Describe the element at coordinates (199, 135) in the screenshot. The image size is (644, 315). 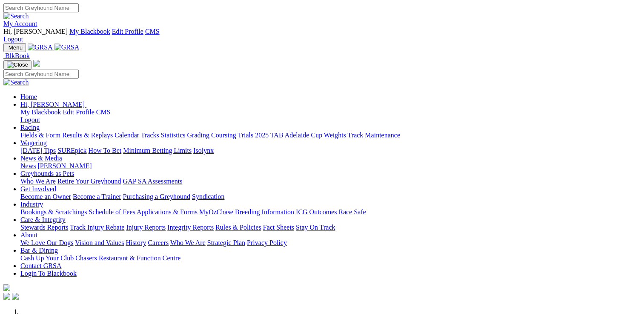
I see `a: Grading` at that location.